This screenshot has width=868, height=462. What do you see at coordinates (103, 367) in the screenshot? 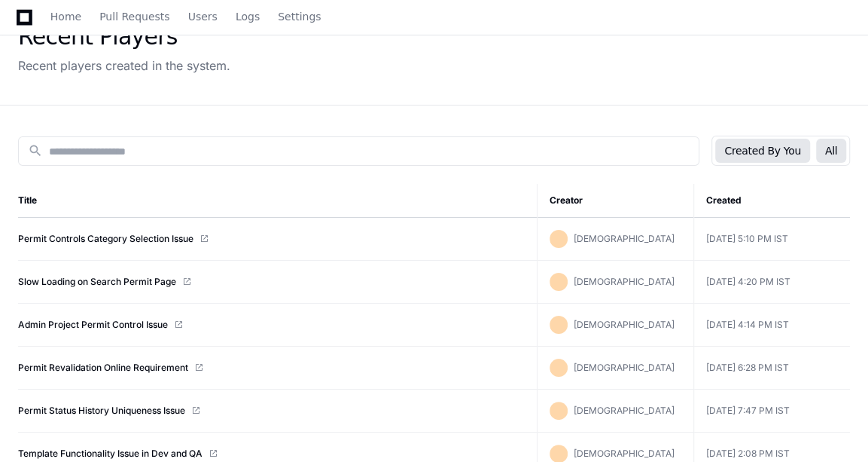
I see `a: Permit Revalidation Online Requirement` at bounding box center [103, 367].